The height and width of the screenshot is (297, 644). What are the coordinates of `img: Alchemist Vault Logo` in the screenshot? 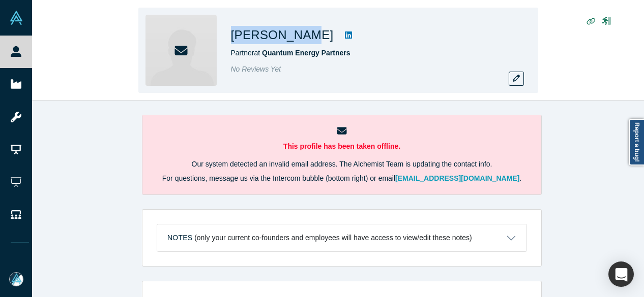 It's located at (17, 18).